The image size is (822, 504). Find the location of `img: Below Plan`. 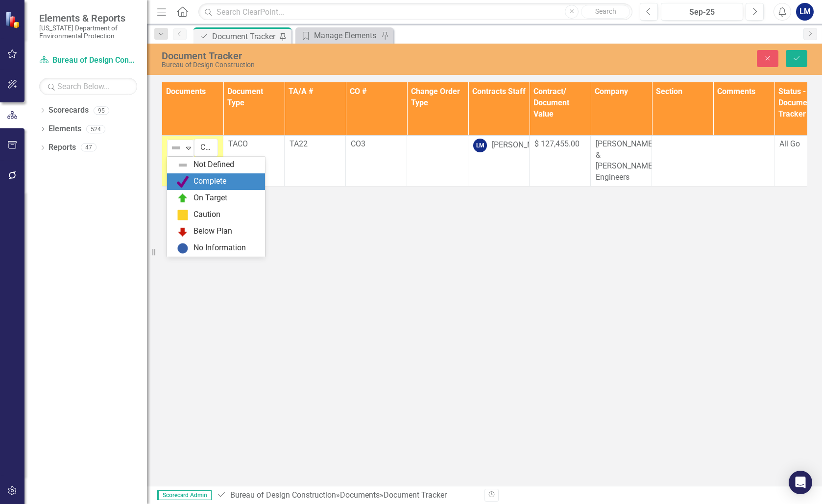

img: Below Plan is located at coordinates (182, 231).